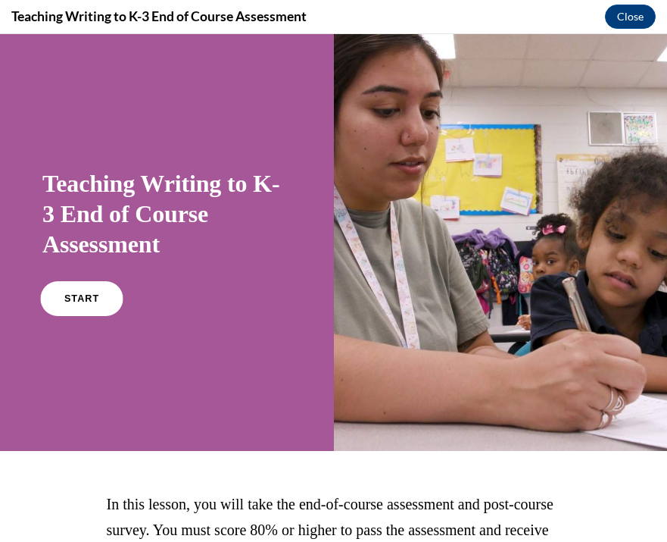 This screenshot has height=542, width=667. Describe the element at coordinates (81, 264) in the screenshot. I see `a: START` at that location.